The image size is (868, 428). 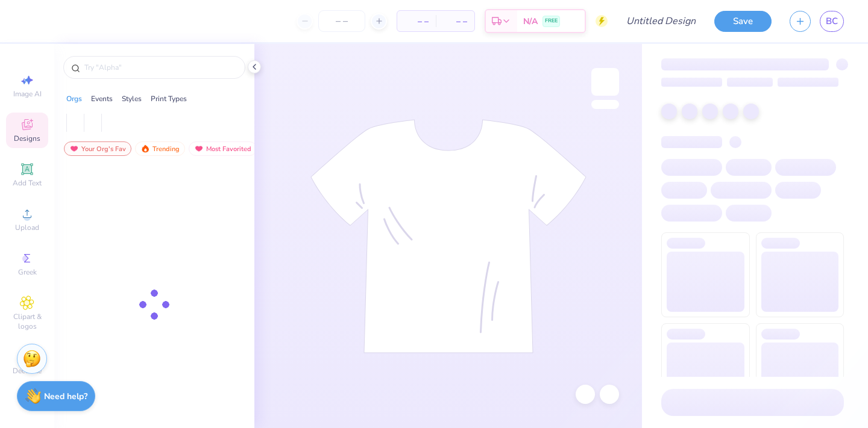 What do you see at coordinates (145, 149) in the screenshot?
I see `img: trending.gif` at bounding box center [145, 149].